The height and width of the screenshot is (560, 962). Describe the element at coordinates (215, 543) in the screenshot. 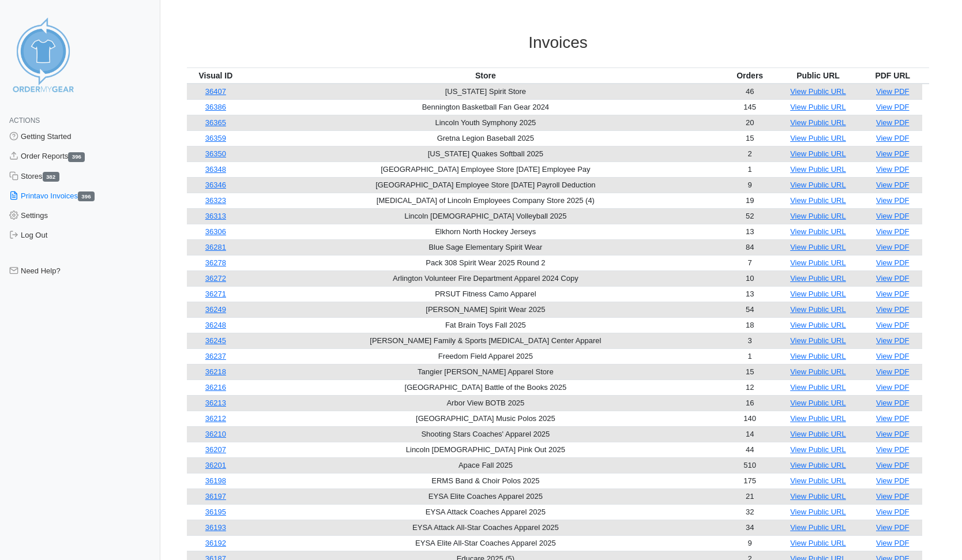

I see `a: 36192` at that location.